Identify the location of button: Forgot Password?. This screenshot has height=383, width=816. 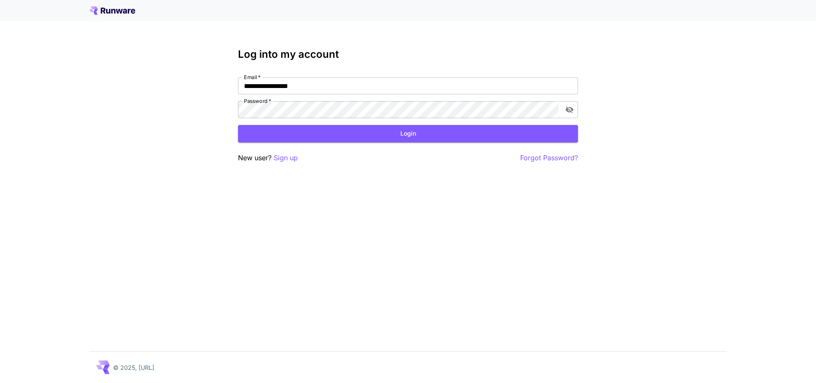
(549, 158).